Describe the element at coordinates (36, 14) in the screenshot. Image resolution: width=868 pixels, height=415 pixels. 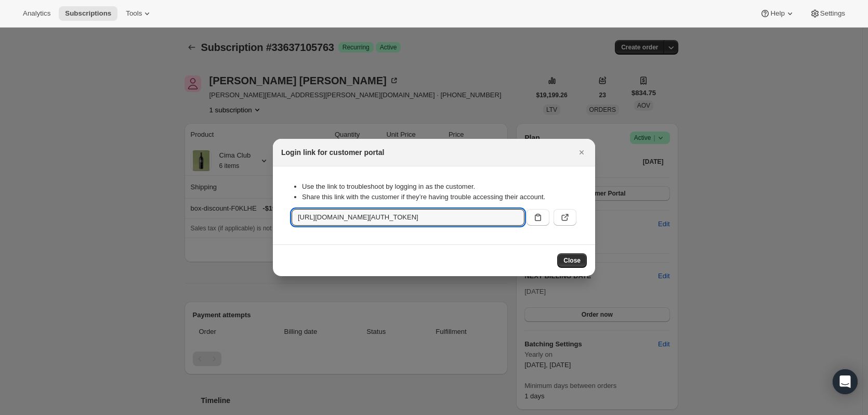
I see `button: Analytics` at that location.